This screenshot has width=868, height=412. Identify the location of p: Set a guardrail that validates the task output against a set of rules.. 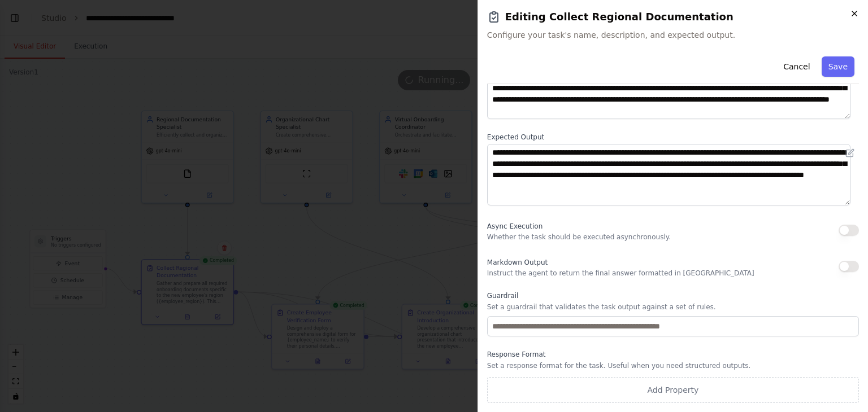
(673, 308).